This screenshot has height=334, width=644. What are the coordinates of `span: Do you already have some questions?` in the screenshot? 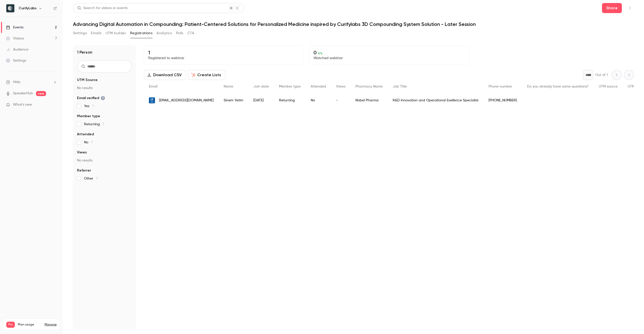 It's located at (558, 86).